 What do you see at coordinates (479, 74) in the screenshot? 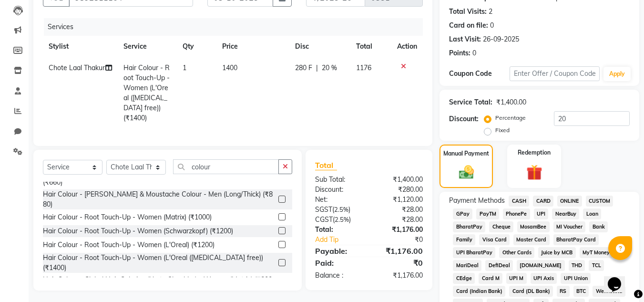
I see `div: Coupon Code` at bounding box center [479, 74].